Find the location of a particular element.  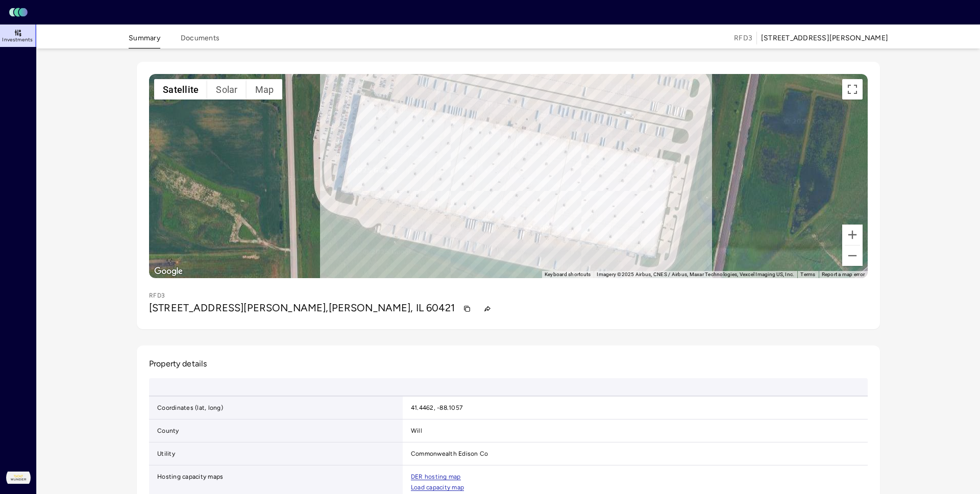

button: Show street map is located at coordinates (264, 90).